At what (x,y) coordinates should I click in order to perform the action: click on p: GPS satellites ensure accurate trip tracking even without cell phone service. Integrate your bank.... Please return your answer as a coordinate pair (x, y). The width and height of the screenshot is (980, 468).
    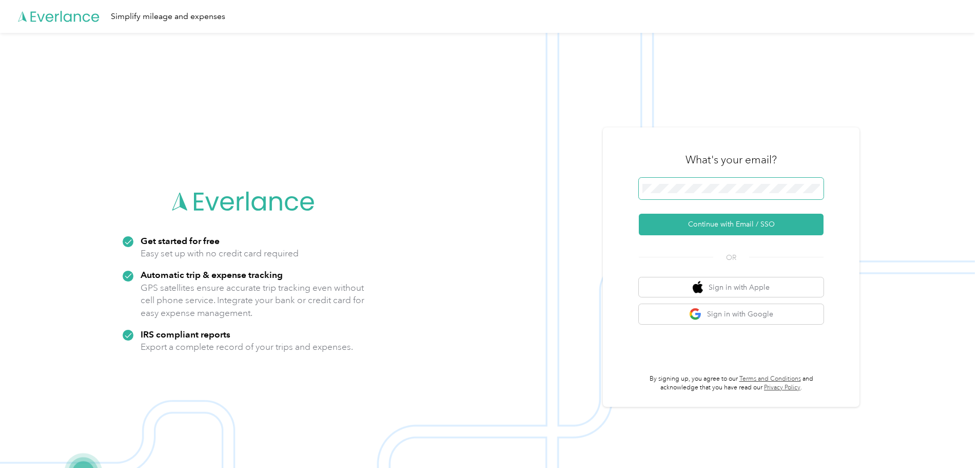
    Looking at the image, I should click on (253, 300).